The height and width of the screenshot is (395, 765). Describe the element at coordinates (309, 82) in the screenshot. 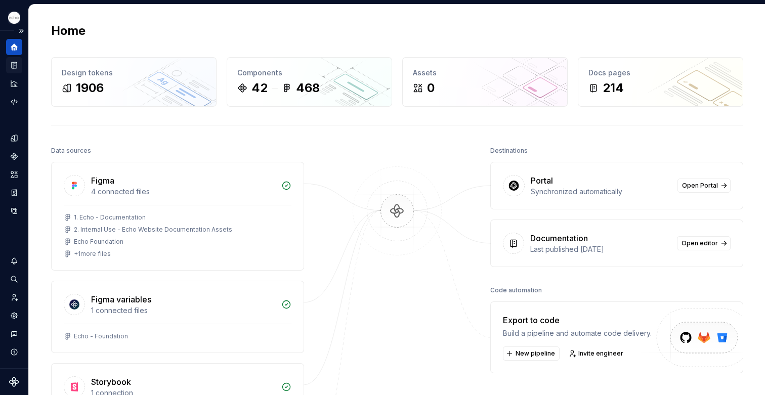

I see `a: Components42468` at that location.